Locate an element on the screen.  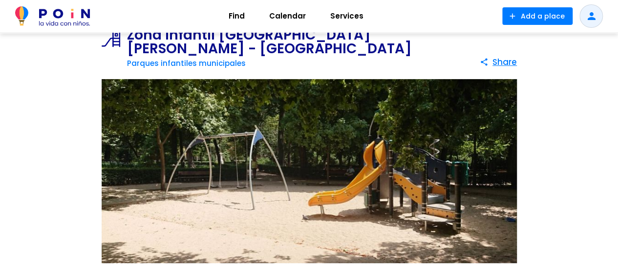
button: Share is located at coordinates (498, 62).